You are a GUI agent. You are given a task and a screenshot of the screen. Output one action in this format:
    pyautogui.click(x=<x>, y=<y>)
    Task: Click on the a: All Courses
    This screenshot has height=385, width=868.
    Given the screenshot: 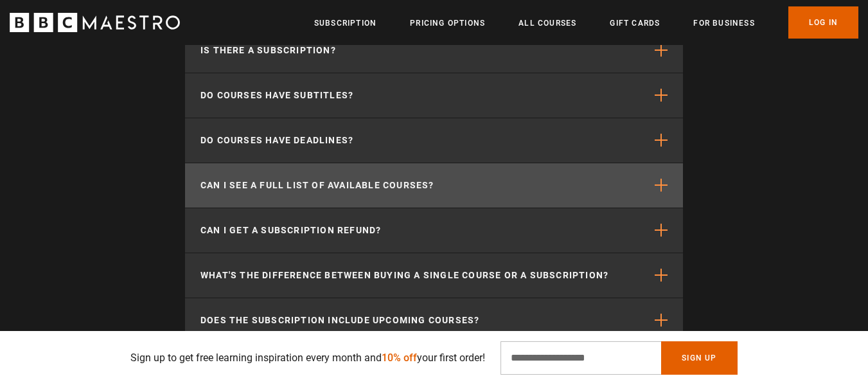 What is the action you would take?
    pyautogui.click(x=548, y=23)
    